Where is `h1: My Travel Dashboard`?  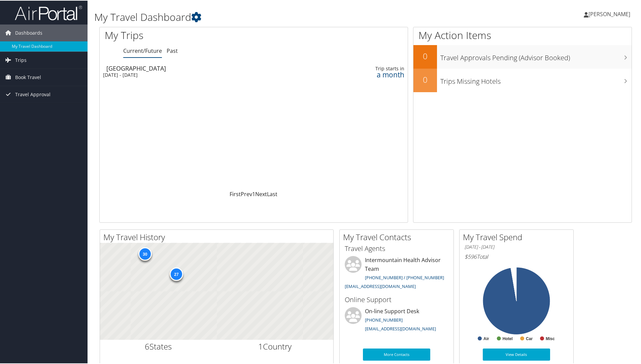 h1: My Travel Dashboard is located at coordinates (275, 17).